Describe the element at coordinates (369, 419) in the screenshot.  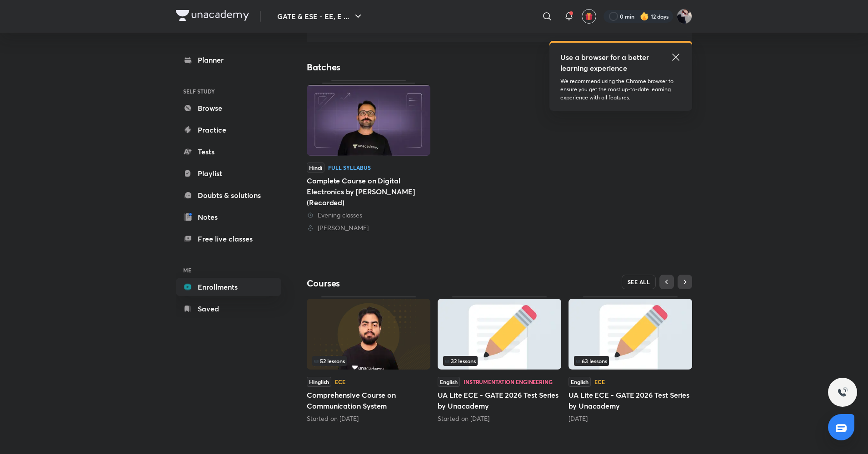
I see `div: Started on Sept 13` at that location.